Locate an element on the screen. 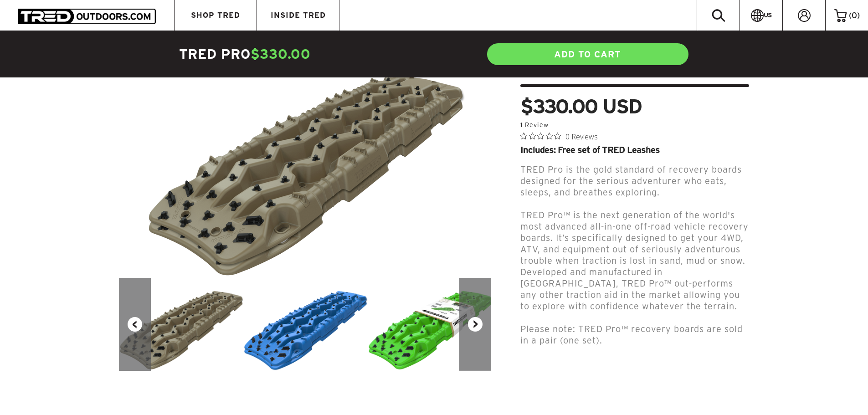 The image size is (868, 415). img: TRED_Pro_ISO_BLUE_x2_a4ef3000-dbc9-4e90-904d-fa9cde89e0d0_300x.png is located at coordinates (305, 324).